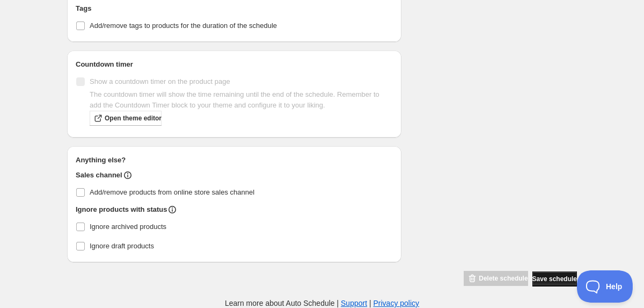  I want to click on span: Ignore draft products, so click(122, 246).